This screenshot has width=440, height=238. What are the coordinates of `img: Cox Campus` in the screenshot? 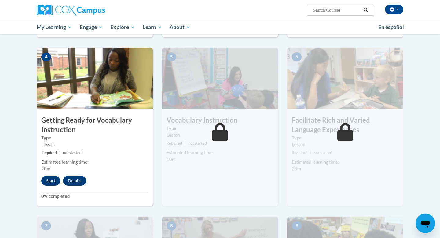 It's located at (71, 10).